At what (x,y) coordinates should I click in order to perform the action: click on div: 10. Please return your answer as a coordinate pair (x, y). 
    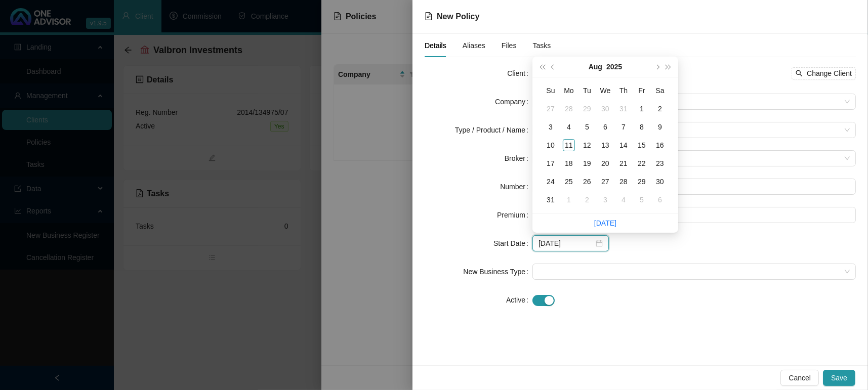
    Looking at the image, I should click on (550, 145).